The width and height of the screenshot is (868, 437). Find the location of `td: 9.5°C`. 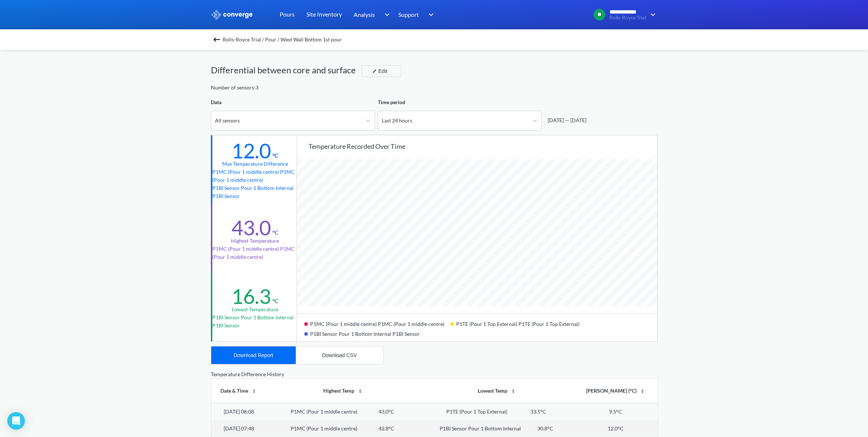

td: 9.5°C is located at coordinates (615, 411).